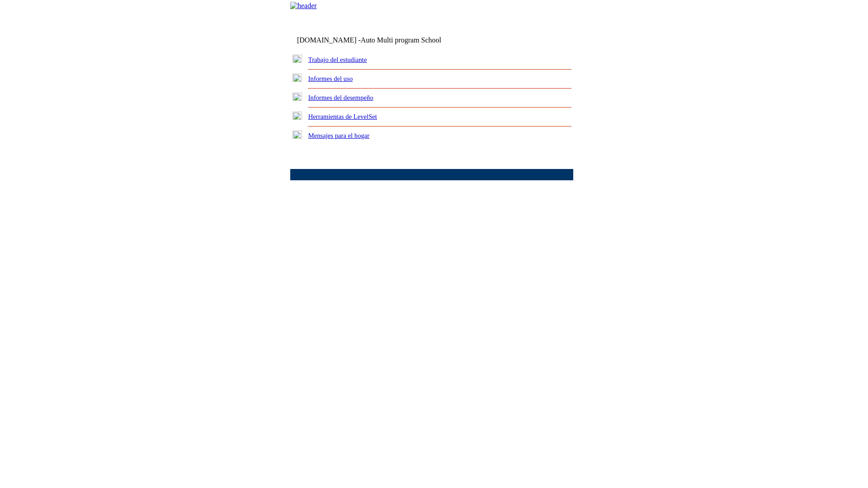 This screenshot has width=868, height=488. Describe the element at coordinates (338, 60) in the screenshot. I see `a: Trabajo del estudiante` at that location.